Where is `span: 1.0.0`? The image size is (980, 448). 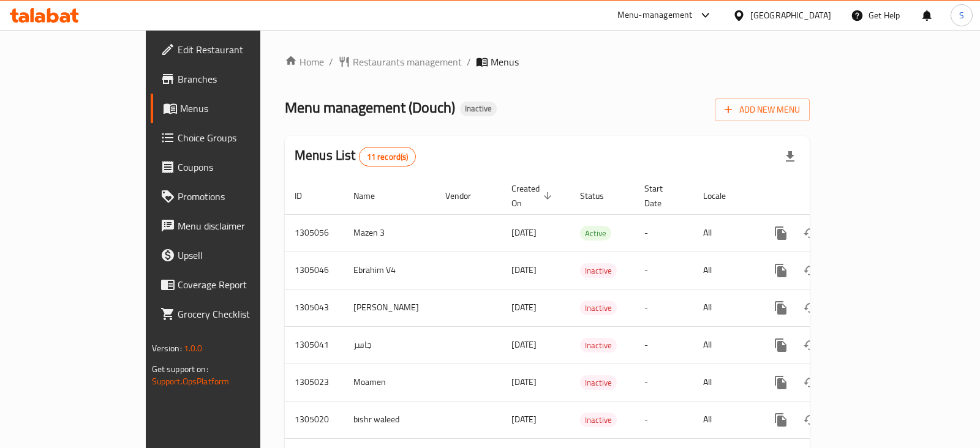 span: 1.0.0 is located at coordinates (193, 349).